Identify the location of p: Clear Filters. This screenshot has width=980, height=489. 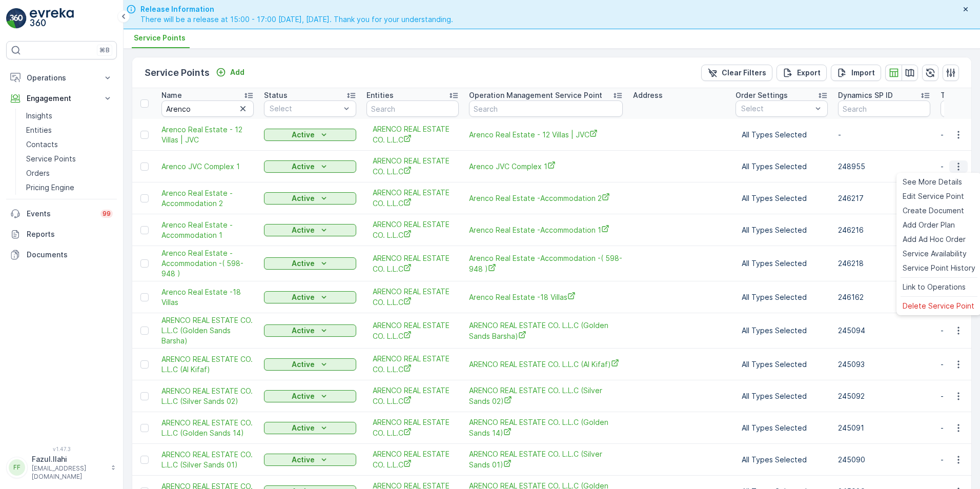
(743, 73).